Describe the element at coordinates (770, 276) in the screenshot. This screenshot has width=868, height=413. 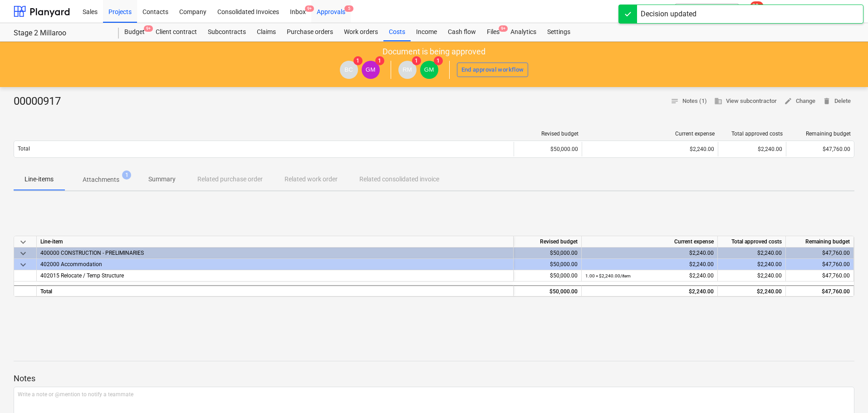
I see `span: $2,240.00` at that location.